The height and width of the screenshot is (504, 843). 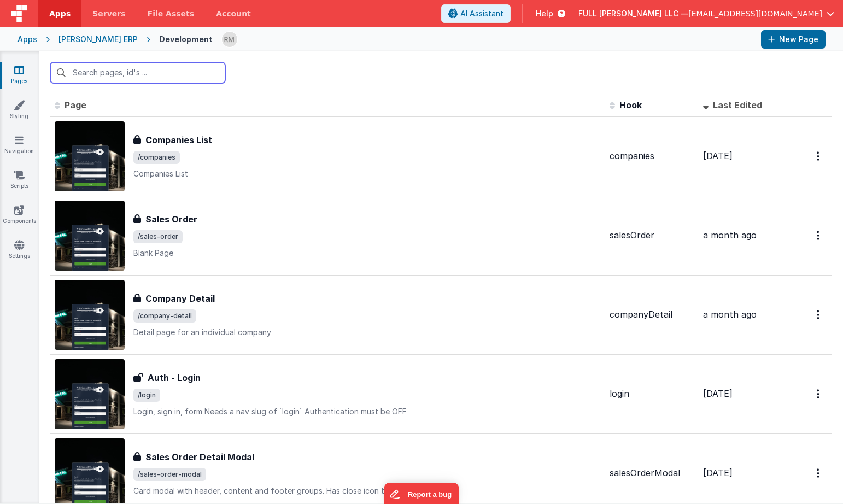 What do you see at coordinates (482, 14) in the screenshot?
I see `span: AI Assistant` at bounding box center [482, 14].